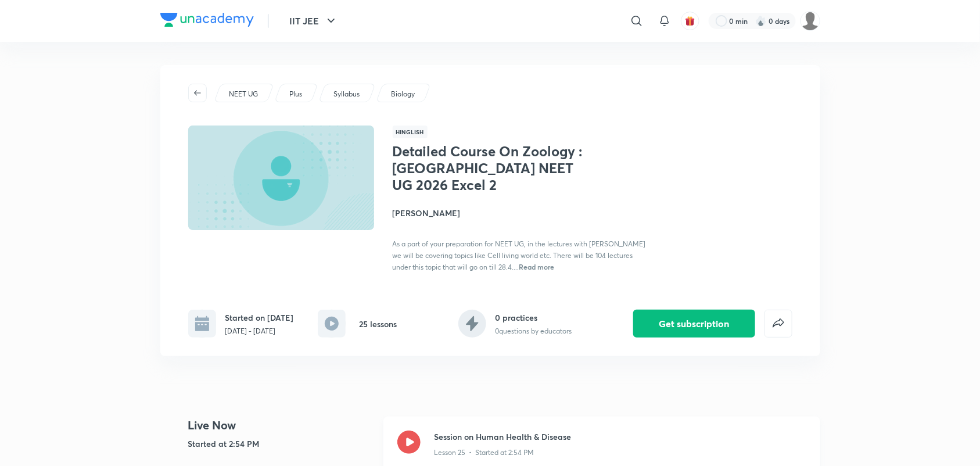  Describe the element at coordinates (537, 267) in the screenshot. I see `span: Read more` at that location.